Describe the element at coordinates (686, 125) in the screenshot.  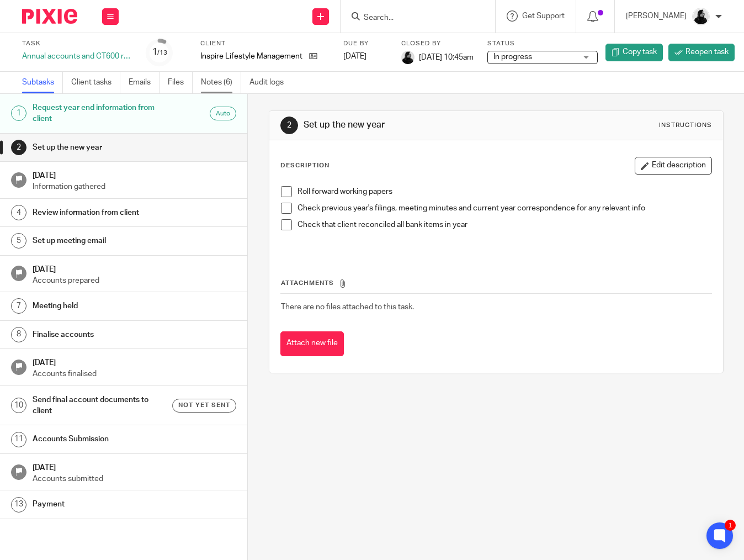
I see `div: Instructions` at that location.